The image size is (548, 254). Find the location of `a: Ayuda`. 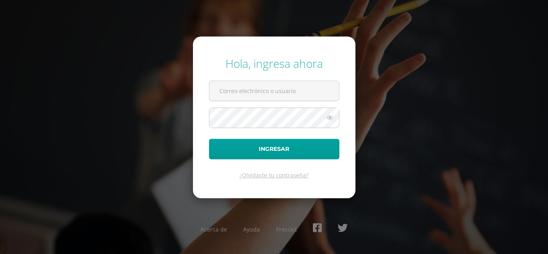

a: Ayuda is located at coordinates (251, 229).